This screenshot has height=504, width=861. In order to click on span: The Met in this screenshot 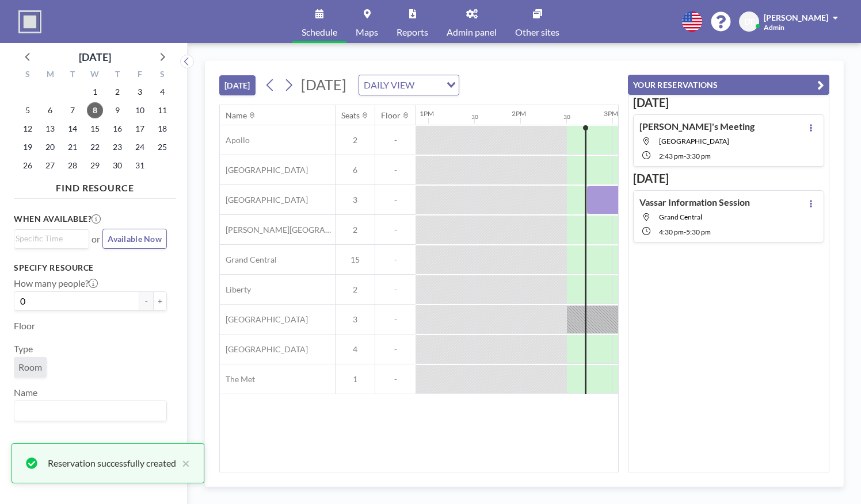, I will do `click(237, 380)`.